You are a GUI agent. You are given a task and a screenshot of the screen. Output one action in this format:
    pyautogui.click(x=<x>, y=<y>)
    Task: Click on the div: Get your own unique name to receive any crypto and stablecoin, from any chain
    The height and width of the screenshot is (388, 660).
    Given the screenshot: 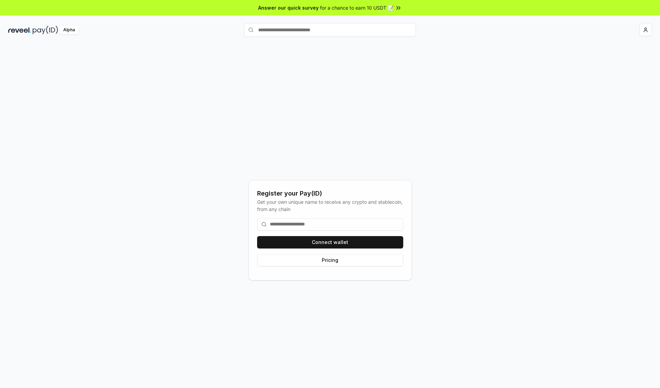 What is the action you would take?
    pyautogui.click(x=330, y=205)
    